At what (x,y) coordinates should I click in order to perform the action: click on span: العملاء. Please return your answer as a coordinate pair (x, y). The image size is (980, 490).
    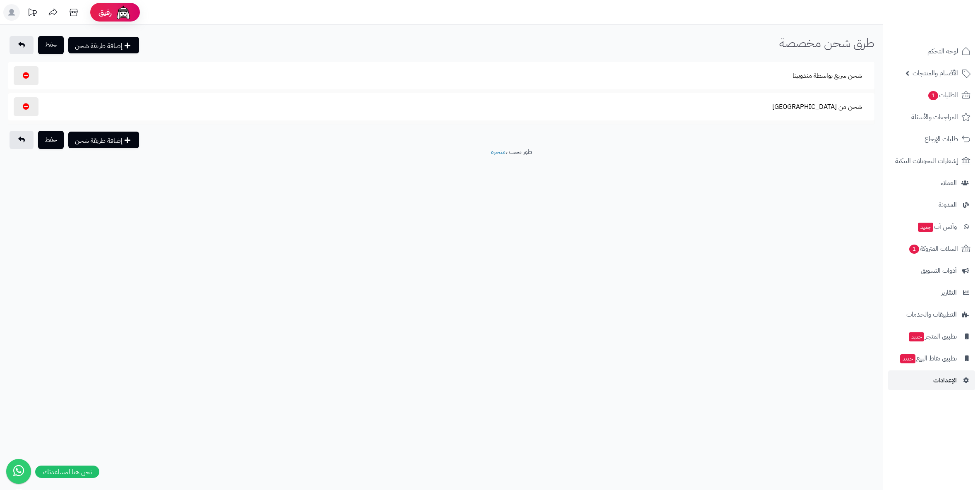
    Looking at the image, I should click on (949, 183).